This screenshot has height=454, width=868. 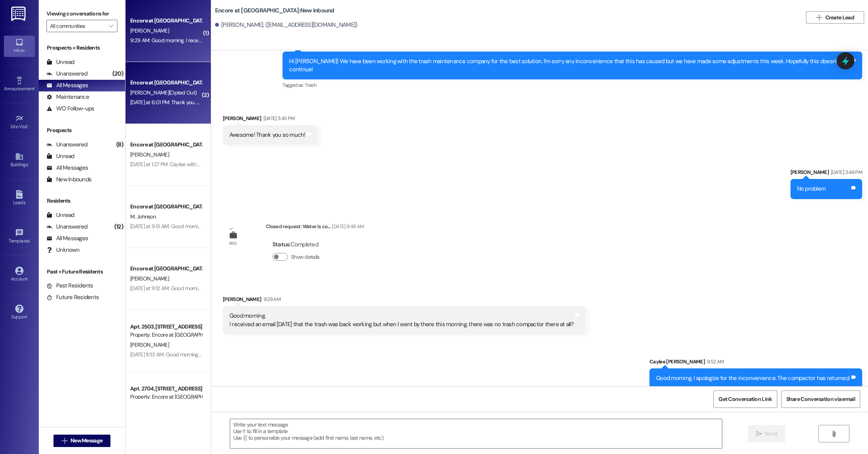 What do you see at coordinates (82, 441) in the screenshot?
I see `button: New Message` at bounding box center [82, 441].